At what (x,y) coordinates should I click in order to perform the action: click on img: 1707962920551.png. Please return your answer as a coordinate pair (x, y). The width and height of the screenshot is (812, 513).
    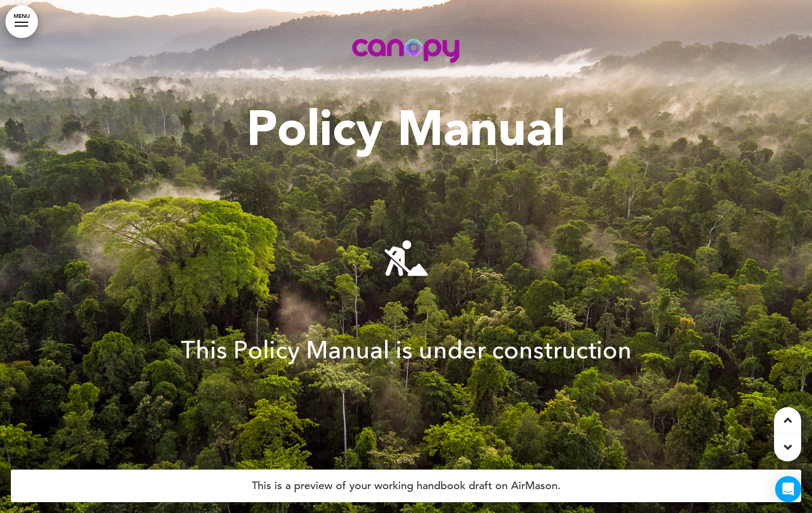
    Looking at the image, I should click on (406, 263).